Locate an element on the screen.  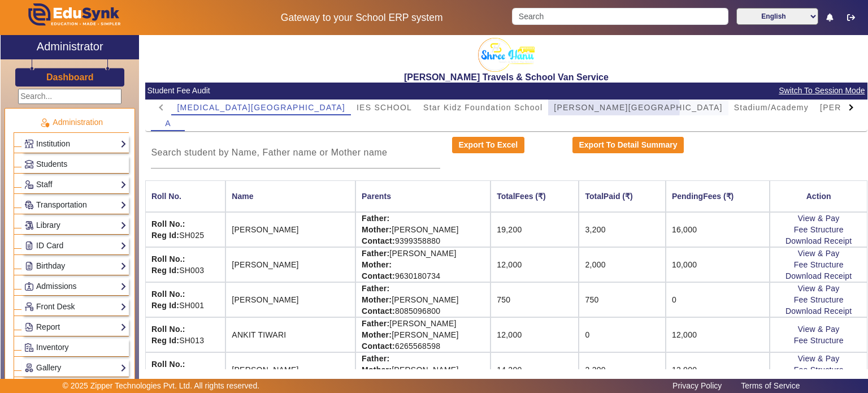
td: SH013 is located at coordinates (186, 335).